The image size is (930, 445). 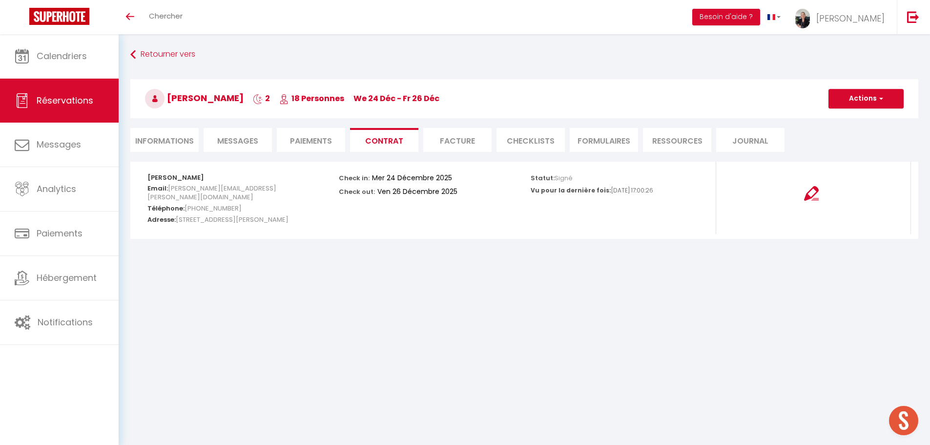 What do you see at coordinates (866, 99) in the screenshot?
I see `button: Actions` at bounding box center [866, 99].